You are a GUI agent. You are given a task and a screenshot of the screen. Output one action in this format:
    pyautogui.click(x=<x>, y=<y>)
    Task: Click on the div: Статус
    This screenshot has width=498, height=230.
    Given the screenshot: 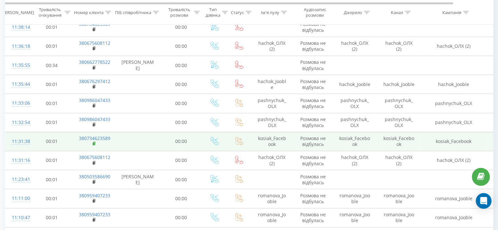 What is the action you would take?
    pyautogui.click(x=238, y=12)
    